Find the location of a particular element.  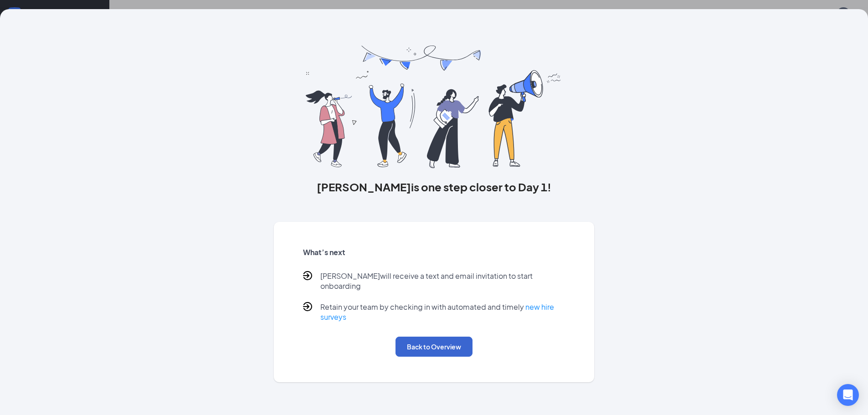

button: Back to Overview is located at coordinates (434, 346).